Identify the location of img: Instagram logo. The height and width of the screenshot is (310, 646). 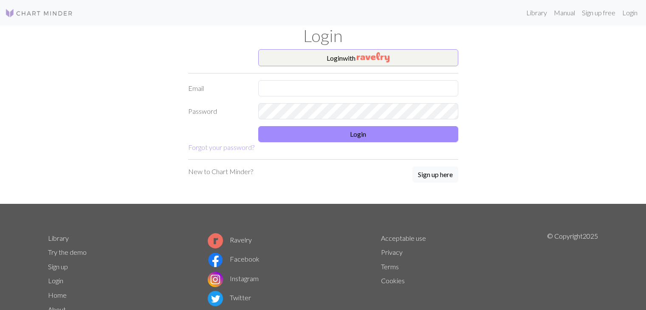
(215, 280).